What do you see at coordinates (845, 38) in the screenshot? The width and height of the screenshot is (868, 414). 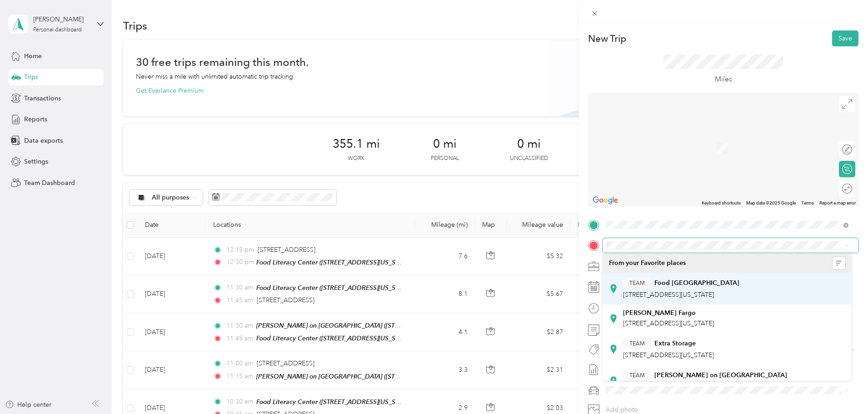 I see `button: Save` at bounding box center [845, 38].